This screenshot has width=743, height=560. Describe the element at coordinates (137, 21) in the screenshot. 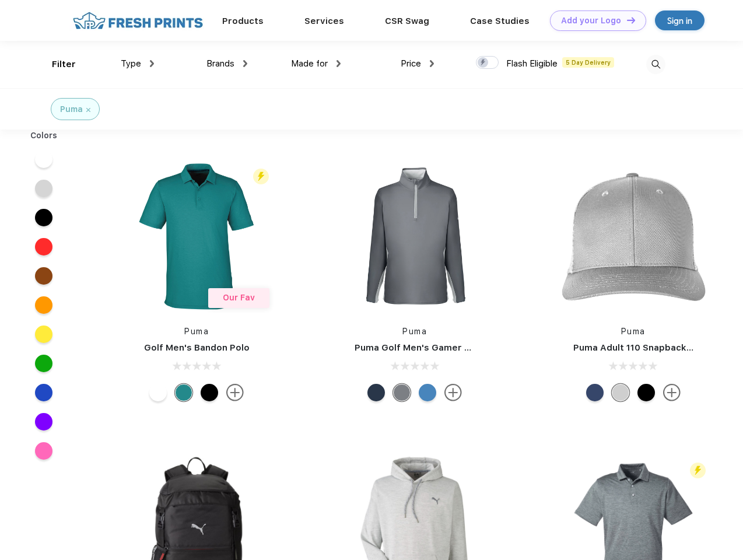

I see `img: fo%20logo%202.webp` at that location.